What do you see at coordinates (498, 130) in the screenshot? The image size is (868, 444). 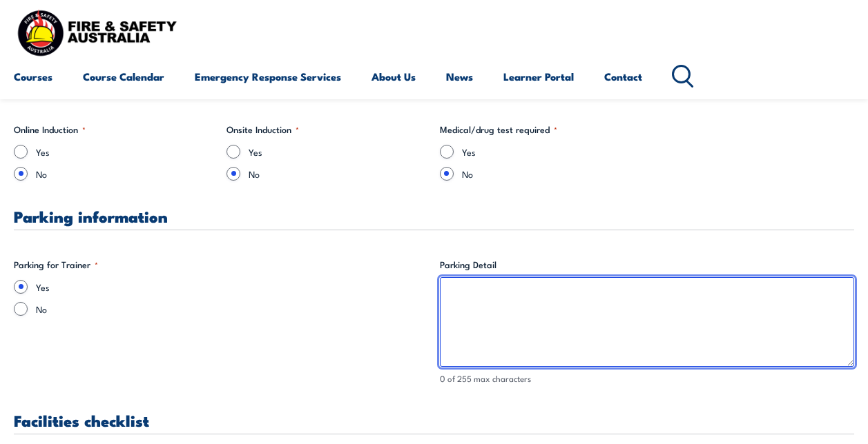 I see `legend: Medical/drug test required` at bounding box center [498, 130].